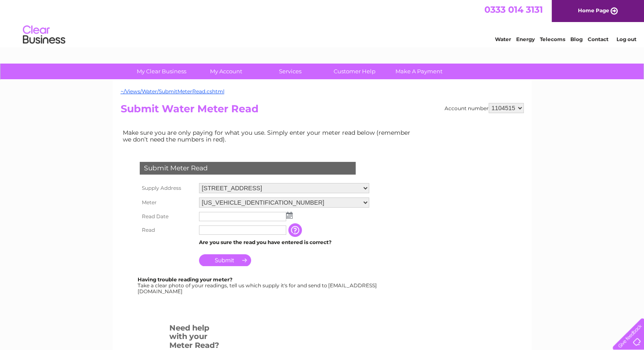 This screenshot has width=644, height=350. What do you see at coordinates (513, 10) in the screenshot?
I see `a: 0333 014 3131` at bounding box center [513, 10].